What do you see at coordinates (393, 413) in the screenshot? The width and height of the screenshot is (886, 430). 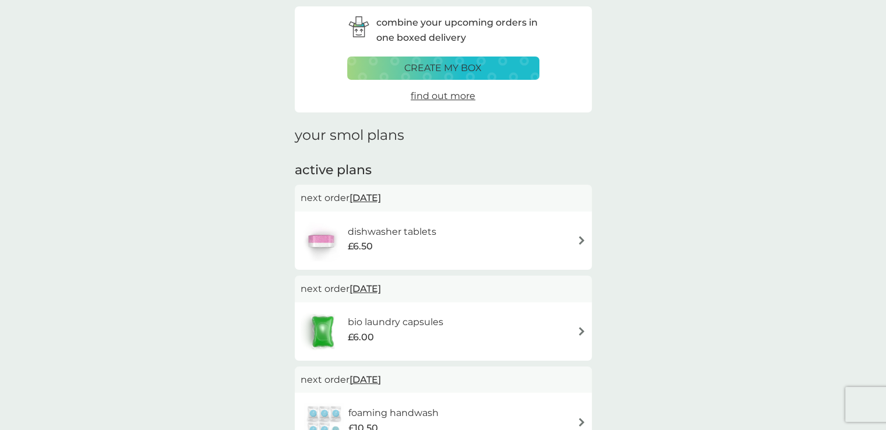 I see `h6: foaming handwash` at bounding box center [393, 413].